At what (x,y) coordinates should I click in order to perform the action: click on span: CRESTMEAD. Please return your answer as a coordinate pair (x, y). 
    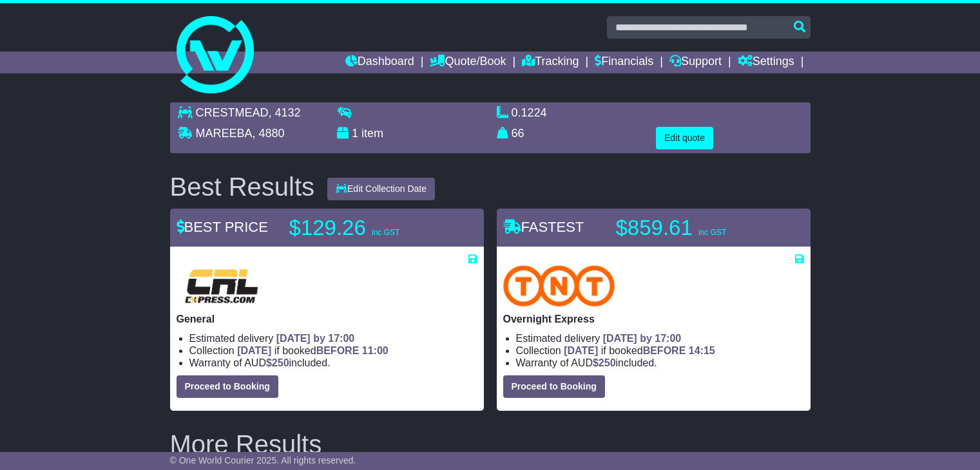
    Looking at the image, I should click on (232, 113).